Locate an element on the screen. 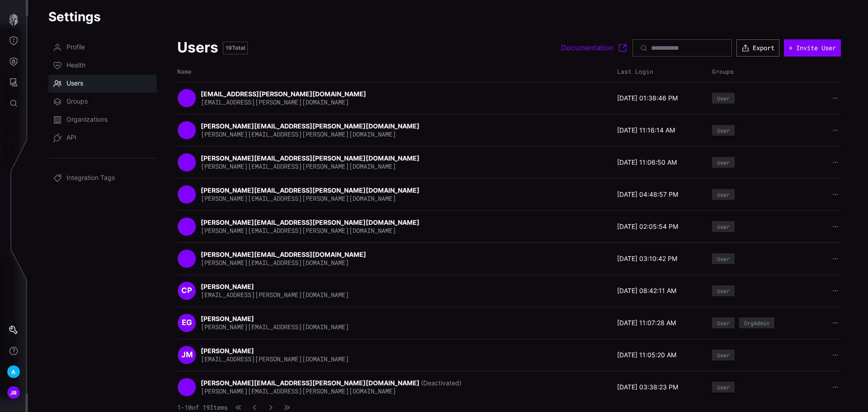 The width and height of the screenshot is (868, 412). button: Next Page is located at coordinates (271, 407).